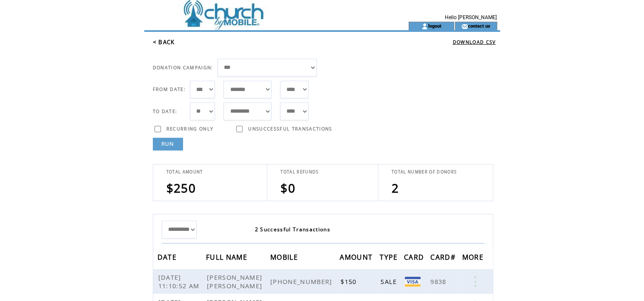 The height and width of the screenshot is (301, 644). What do you see at coordinates (189, 129) in the screenshot?
I see `span: RECURRING ONLY` at bounding box center [189, 129].